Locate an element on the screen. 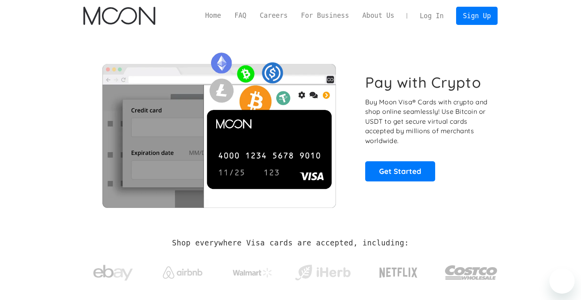 This screenshot has height=300, width=581. img: Walmart is located at coordinates (252, 272).